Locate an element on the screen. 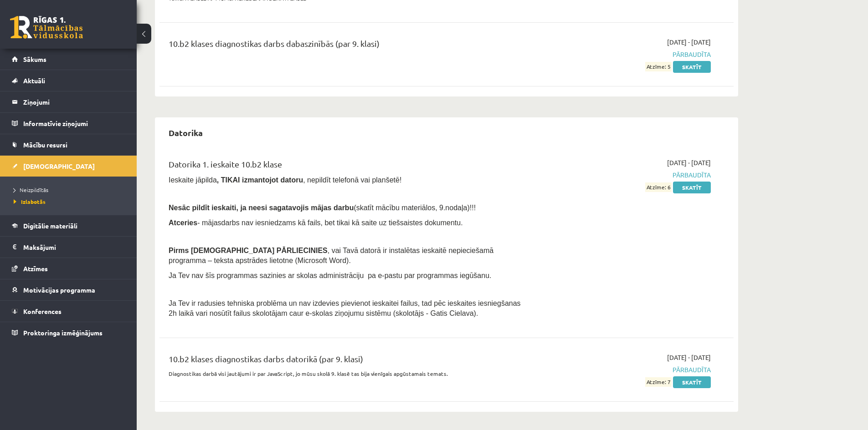 The height and width of the screenshot is (430, 868). div: 10.b2 klases diagnostikas darbs datorikā (par 9. klasi) is located at coordinates (347, 362).